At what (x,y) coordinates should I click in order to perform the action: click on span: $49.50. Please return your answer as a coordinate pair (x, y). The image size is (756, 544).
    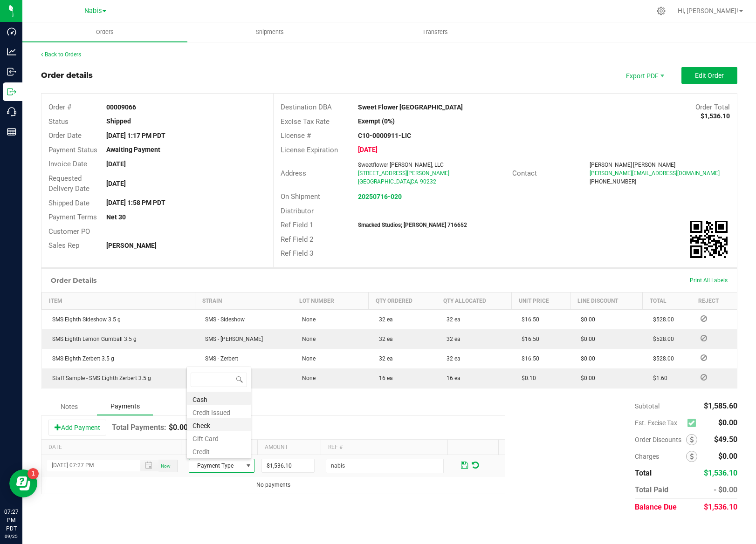
    Looking at the image, I should click on (725, 439).